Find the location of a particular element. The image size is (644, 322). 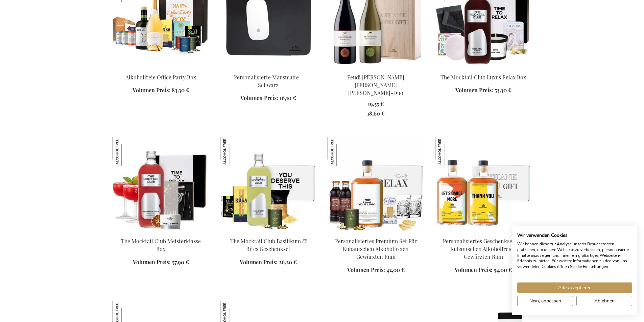

img: The Mocktail Club Meisterklasse Box is located at coordinates (127, 152).